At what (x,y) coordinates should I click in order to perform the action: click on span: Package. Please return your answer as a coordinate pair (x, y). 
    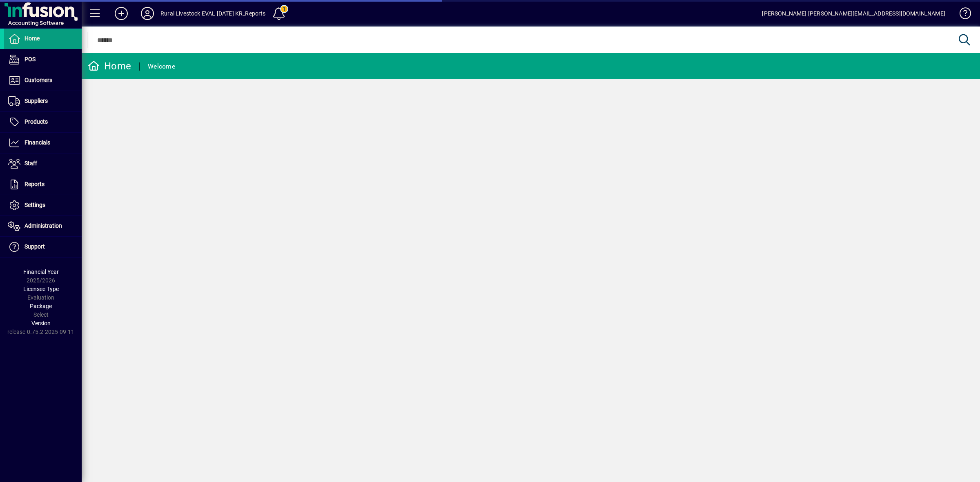
    Looking at the image, I should click on (41, 306).